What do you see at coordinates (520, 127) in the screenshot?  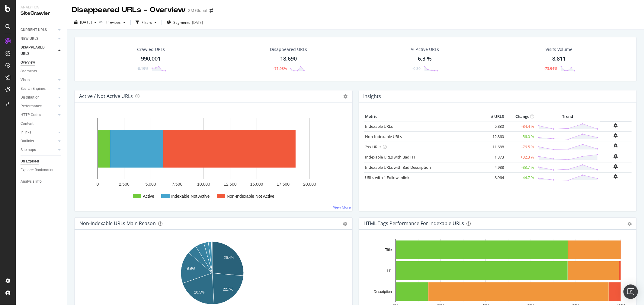 I see `td: -84.4 %` at bounding box center [520, 127].